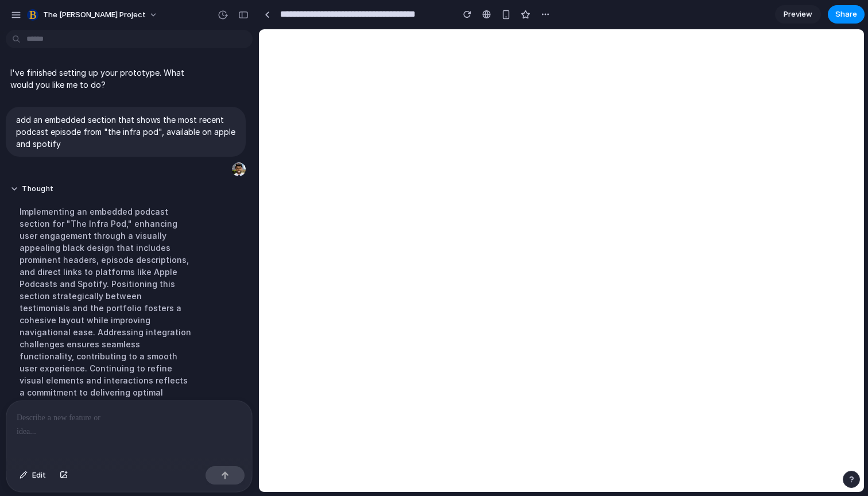 The height and width of the screenshot is (496, 868). Describe the element at coordinates (798, 14) in the screenshot. I see `a: Preview` at that location.